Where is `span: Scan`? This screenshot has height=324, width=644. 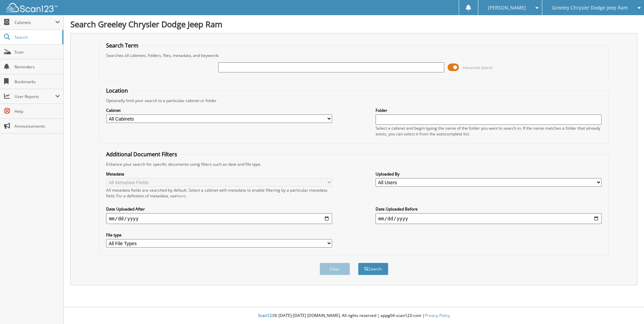
span: Scan is located at coordinates (37, 52).